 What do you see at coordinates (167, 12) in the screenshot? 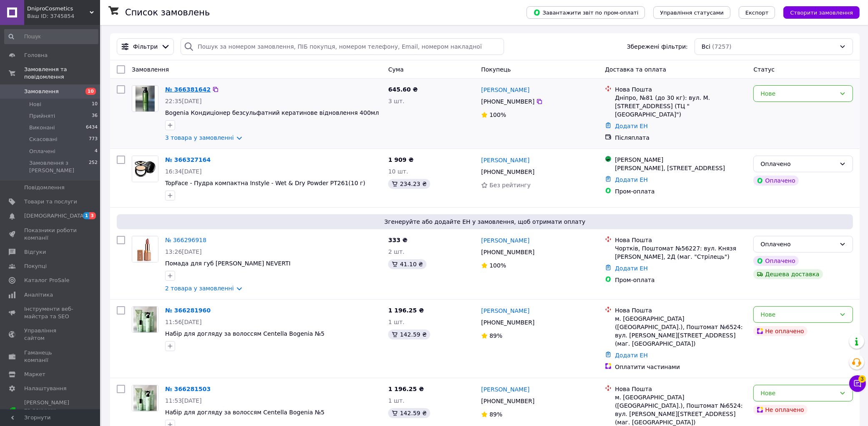
I see `h1: Список замовлень` at bounding box center [167, 12].